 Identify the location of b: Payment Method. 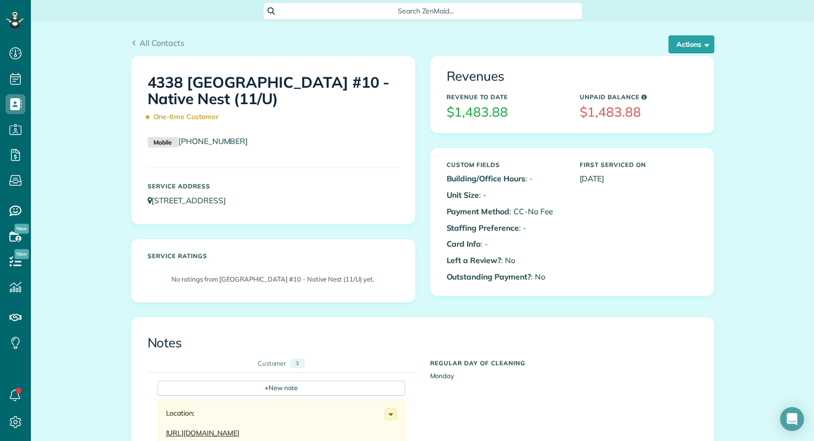
(478, 211).